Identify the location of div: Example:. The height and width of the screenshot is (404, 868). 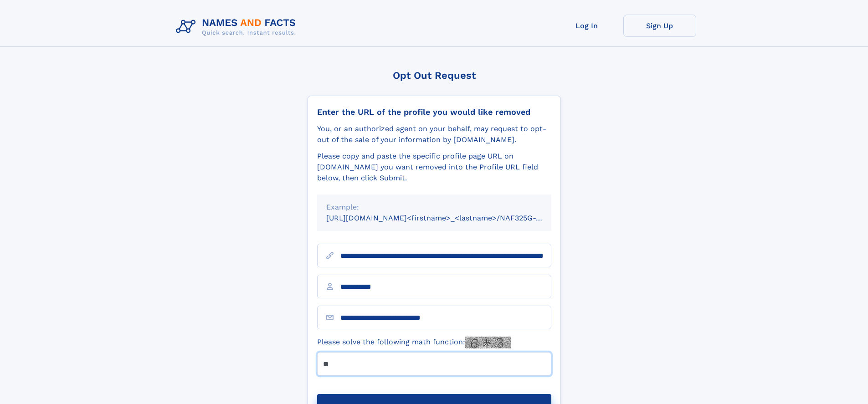
(434, 207).